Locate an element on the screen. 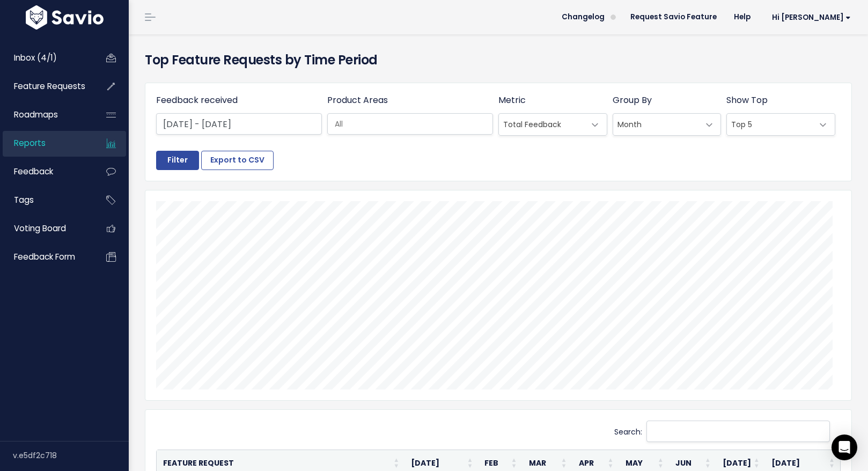  span: Reports is located at coordinates (29, 142).